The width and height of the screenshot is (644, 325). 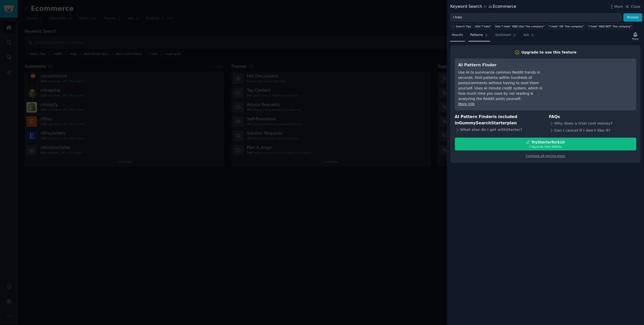 What do you see at coordinates (592, 123) in the screenshot?
I see `div: Why does a trial cost money?` at bounding box center [592, 123].